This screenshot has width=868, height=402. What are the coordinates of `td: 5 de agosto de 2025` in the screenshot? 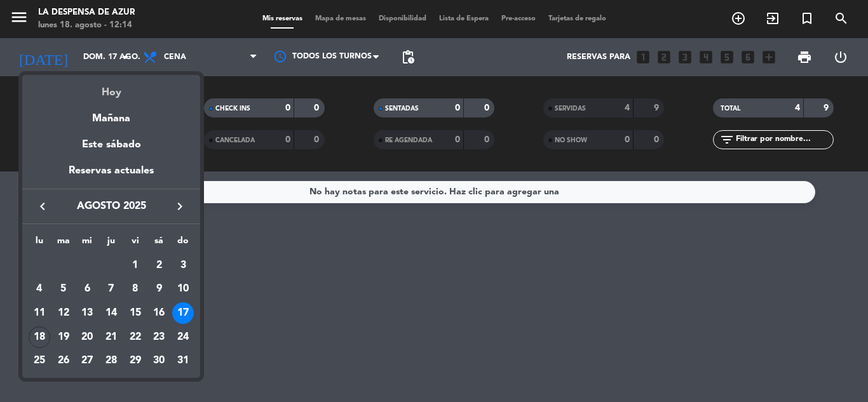 It's located at (64, 290).